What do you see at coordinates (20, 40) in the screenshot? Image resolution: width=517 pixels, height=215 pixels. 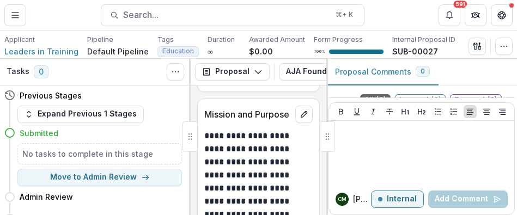 I see `p: Applicant` at bounding box center [20, 40].